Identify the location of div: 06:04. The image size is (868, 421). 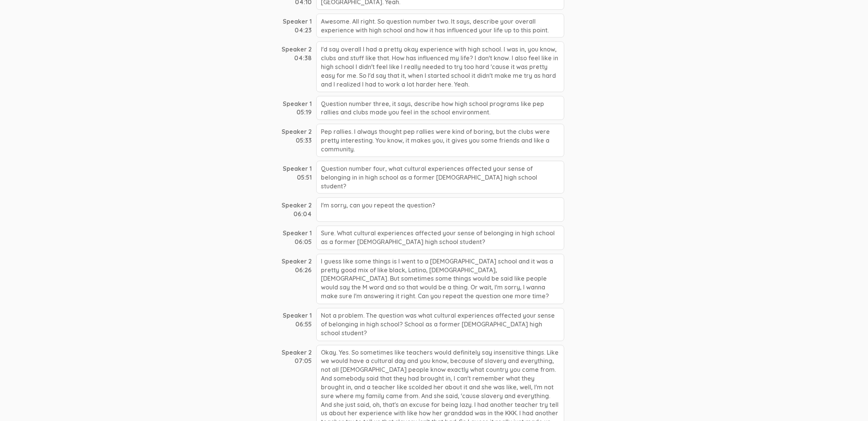
(297, 214).